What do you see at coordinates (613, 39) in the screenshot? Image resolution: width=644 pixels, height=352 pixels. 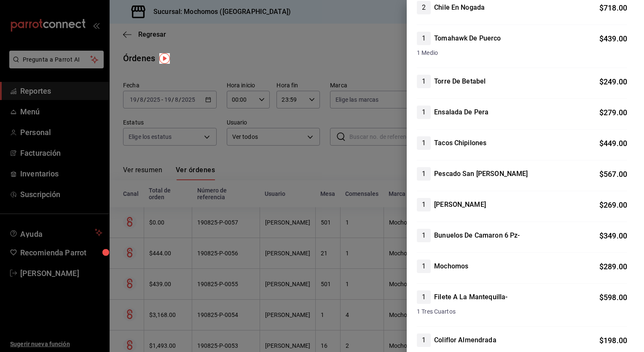 I see `span: $ 439.00` at bounding box center [613, 39].